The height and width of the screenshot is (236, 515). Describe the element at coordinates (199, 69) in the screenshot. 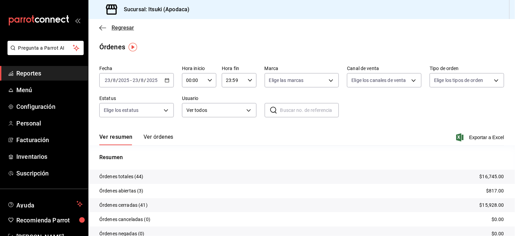

I see `label: Hora inicio` at that location.